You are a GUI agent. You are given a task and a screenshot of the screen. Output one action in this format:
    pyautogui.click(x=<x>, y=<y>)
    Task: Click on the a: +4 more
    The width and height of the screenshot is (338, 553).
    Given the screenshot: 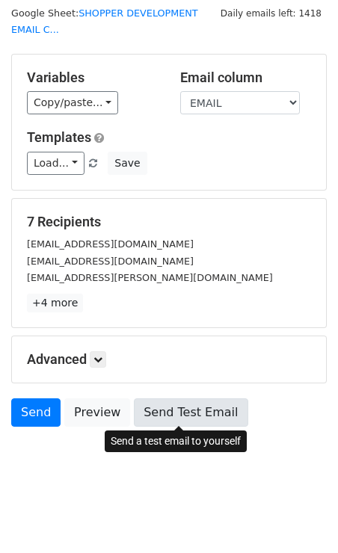 What is the action you would take?
    pyautogui.click(x=55, y=303)
    